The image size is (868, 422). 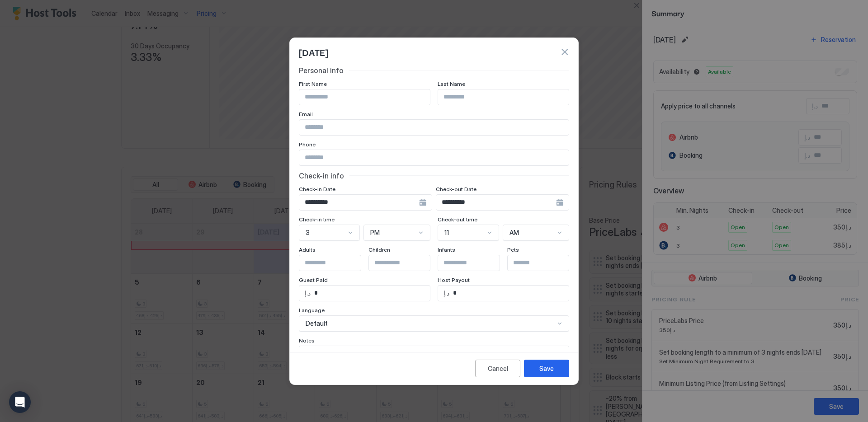 What do you see at coordinates (447, 233) in the screenshot?
I see `span: 11` at bounding box center [447, 233].